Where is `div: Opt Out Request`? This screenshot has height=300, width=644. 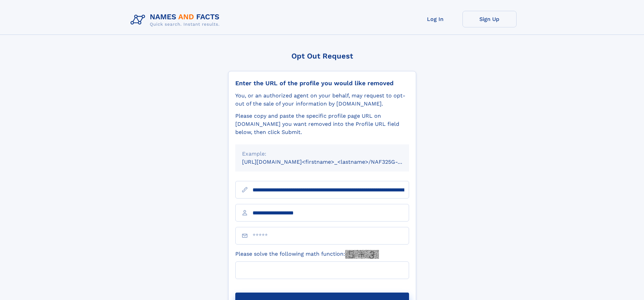 div: Opt Out Request is located at coordinates (322, 56).